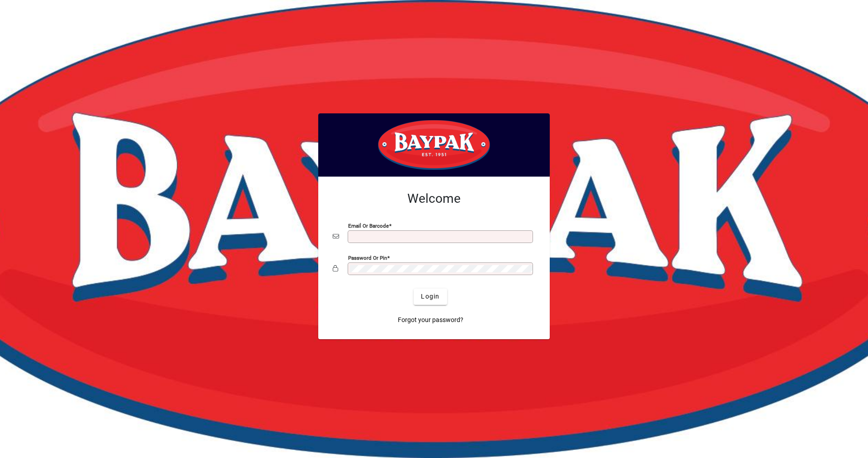  What do you see at coordinates (430, 320) in the screenshot?
I see `span: Forgot your password?` at bounding box center [430, 320].